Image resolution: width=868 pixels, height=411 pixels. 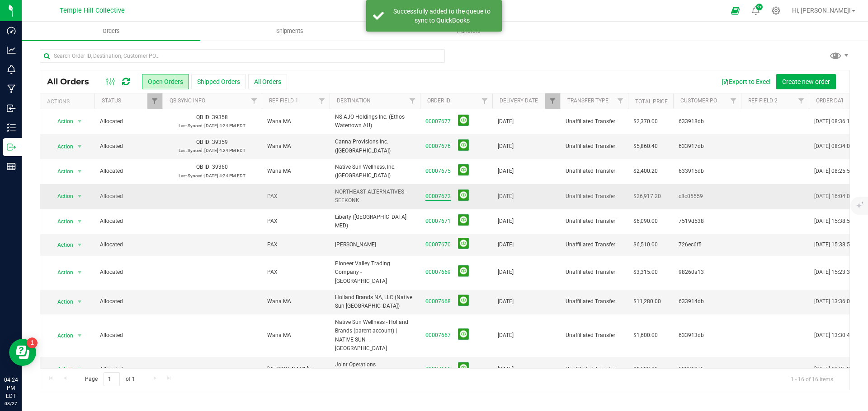 I want to click on inline-svg: Reports, so click(x=12, y=167).